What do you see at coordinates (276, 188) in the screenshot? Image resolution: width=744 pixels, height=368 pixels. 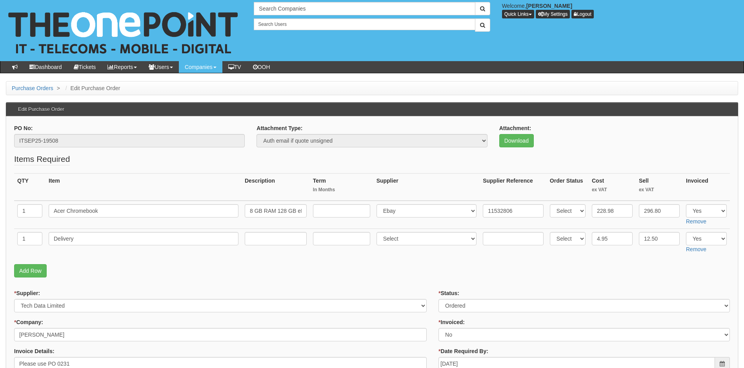 I see `th: Description` at bounding box center [276, 188].